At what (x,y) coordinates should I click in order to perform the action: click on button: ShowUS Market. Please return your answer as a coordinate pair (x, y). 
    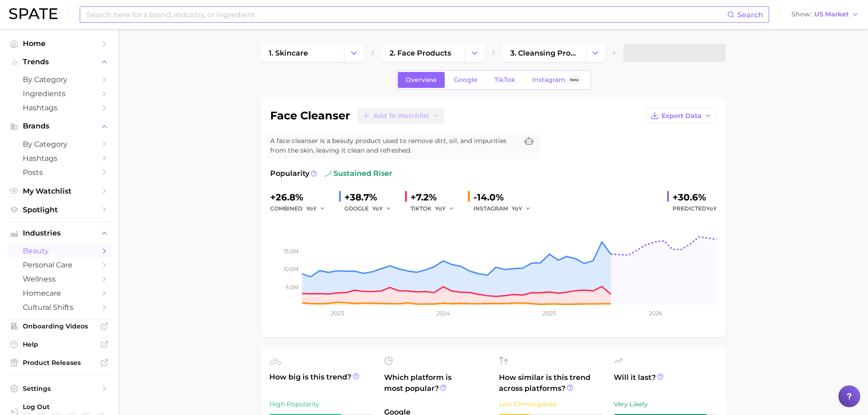
    Looking at the image, I should click on (825, 15).